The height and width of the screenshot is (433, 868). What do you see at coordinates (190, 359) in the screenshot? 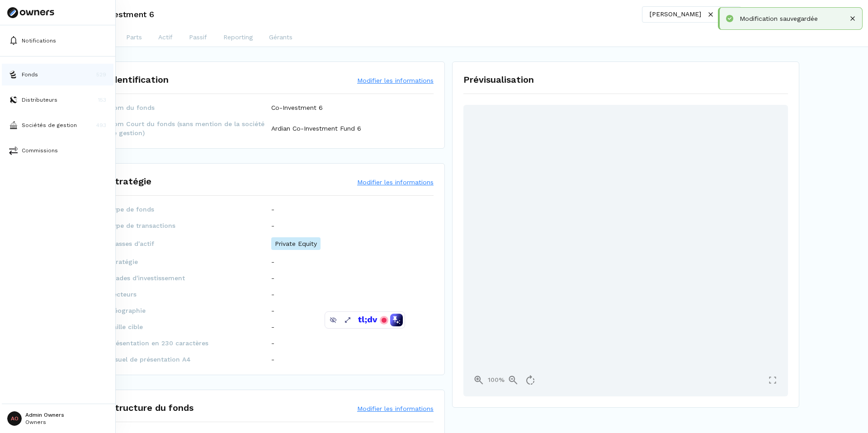
I see `span: Visuel de présentation A4` at bounding box center [190, 359].